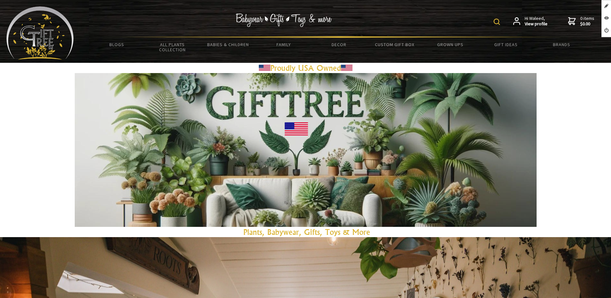 This screenshot has height=298, width=611. I want to click on a: Brands, so click(561, 45).